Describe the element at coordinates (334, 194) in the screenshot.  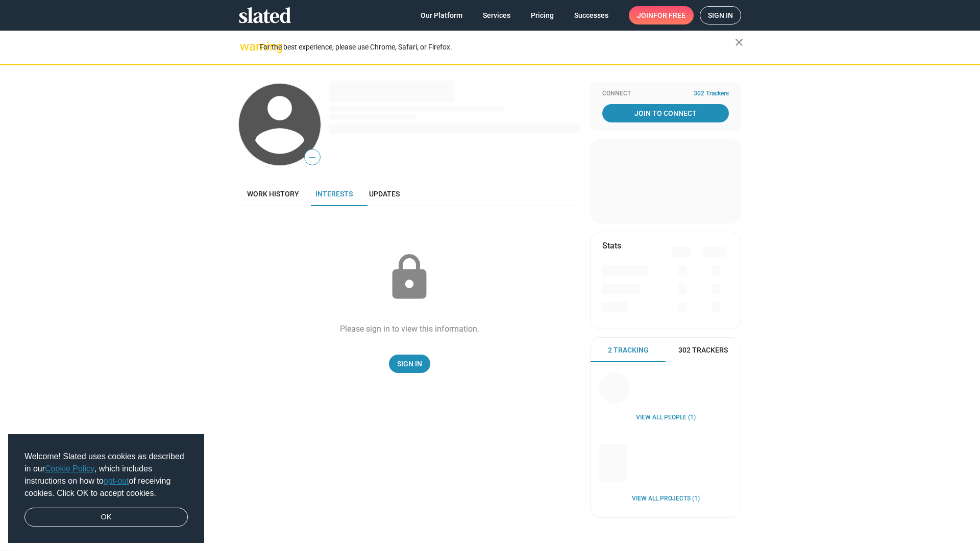
I see `span: Interests` at that location.